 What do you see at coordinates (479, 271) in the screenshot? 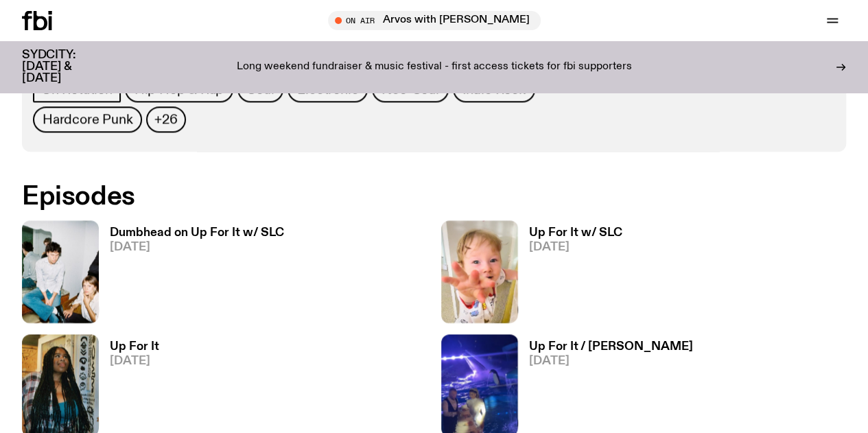
I see `img: baby slc` at bounding box center [479, 271].